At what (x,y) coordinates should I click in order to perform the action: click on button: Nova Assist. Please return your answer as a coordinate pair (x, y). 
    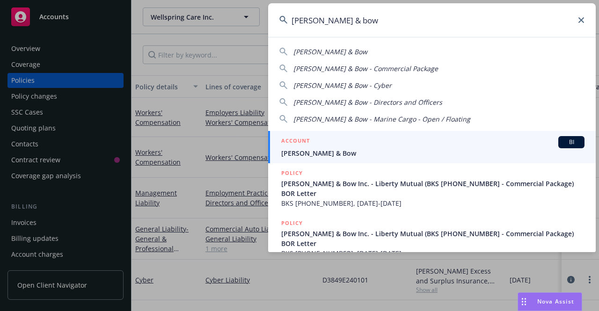
    Looking at the image, I should click on (550, 302).